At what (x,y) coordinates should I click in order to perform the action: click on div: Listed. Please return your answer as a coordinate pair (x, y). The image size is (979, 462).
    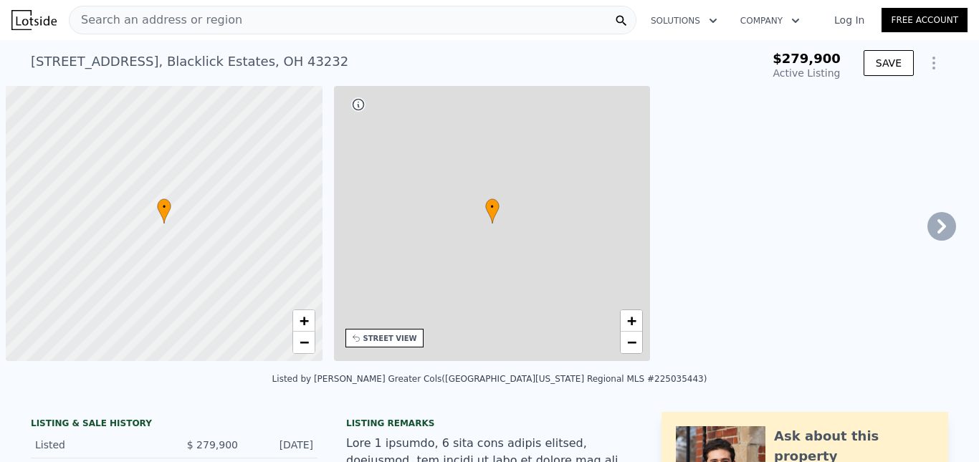
    Looking at the image, I should click on (99, 445).